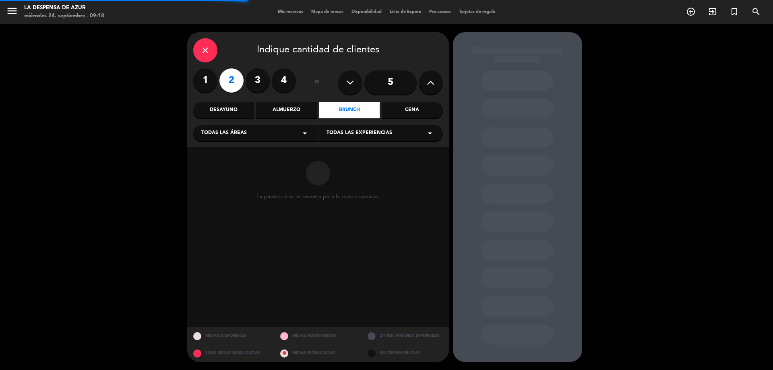 The height and width of the screenshot is (370, 773). Describe the element at coordinates (12, 11) in the screenshot. I see `i: menu` at that location.